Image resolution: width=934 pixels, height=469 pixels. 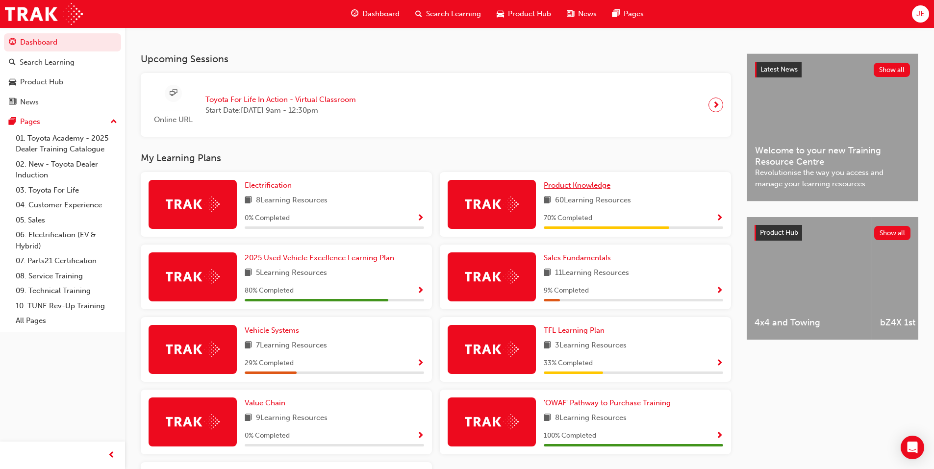 What do you see at coordinates (269, 291) in the screenshot?
I see `span: 80 % Completed` at bounding box center [269, 291].